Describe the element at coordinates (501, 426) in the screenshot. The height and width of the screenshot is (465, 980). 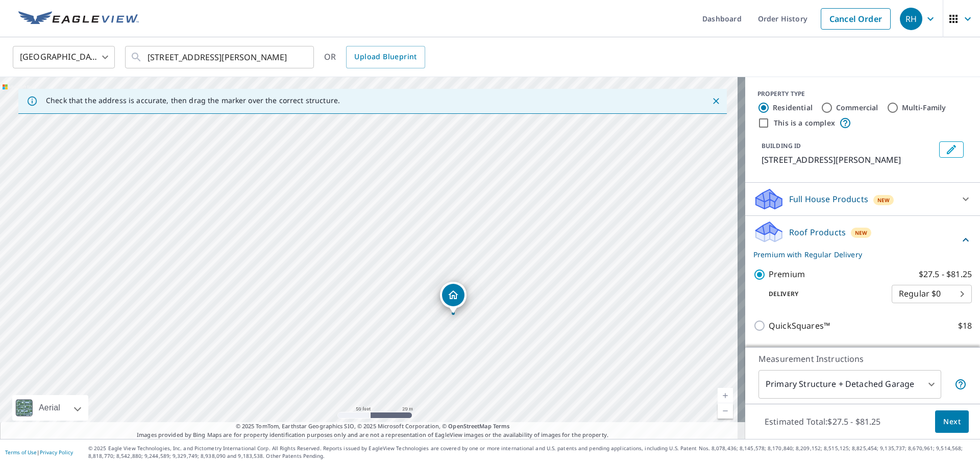
I see `a: Terms` at that location.